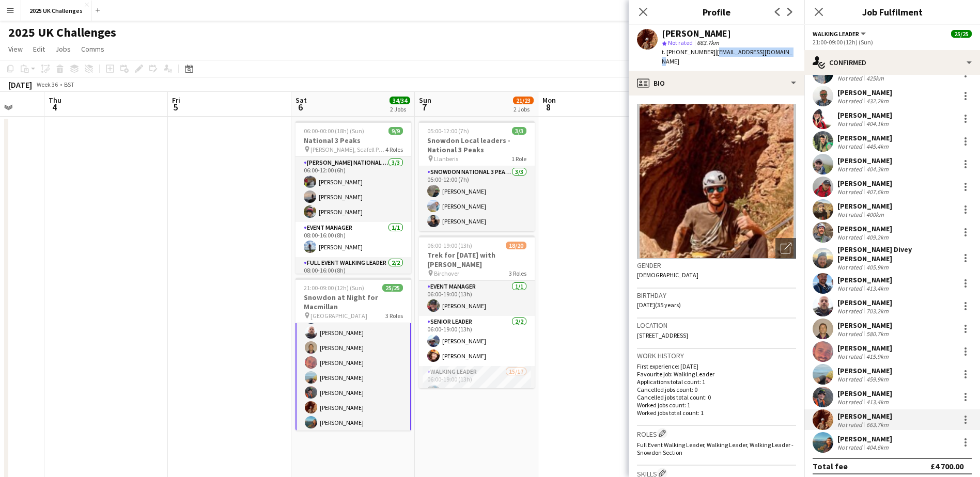  Describe the element at coordinates (300, 107) in the screenshot. I see `span: 6` at that location.